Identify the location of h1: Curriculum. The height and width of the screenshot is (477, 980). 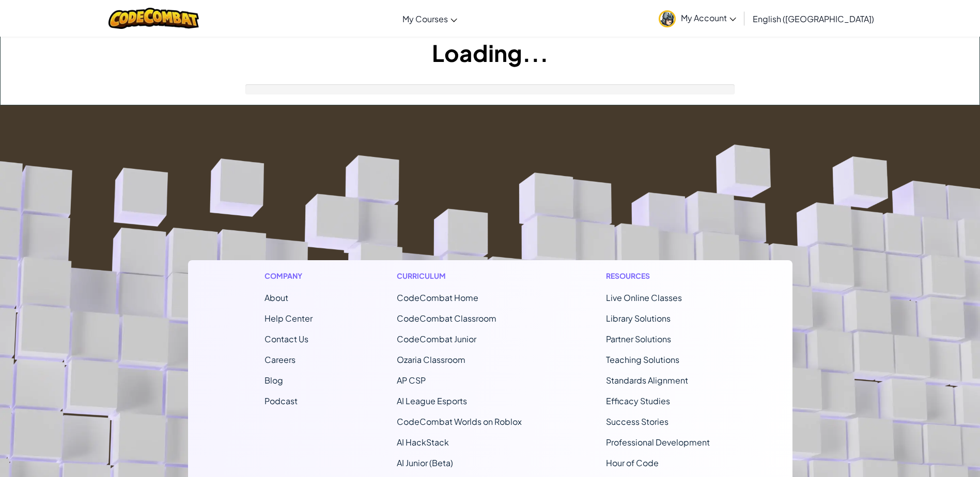
(460, 276).